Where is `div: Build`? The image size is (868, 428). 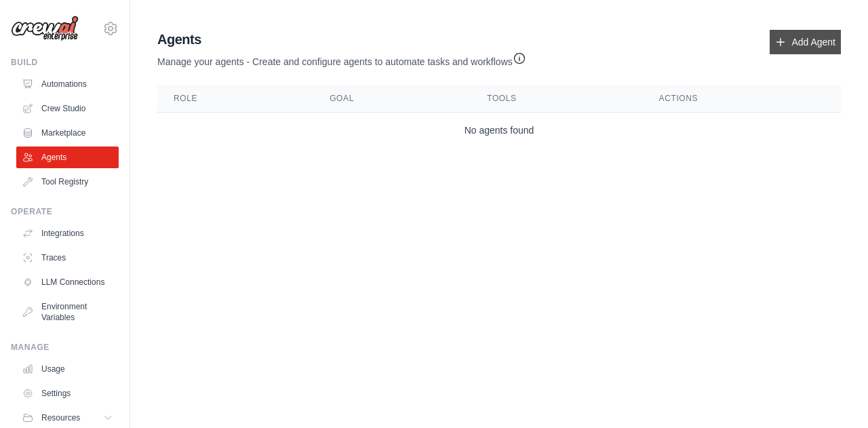
div: Build is located at coordinates (65, 62).